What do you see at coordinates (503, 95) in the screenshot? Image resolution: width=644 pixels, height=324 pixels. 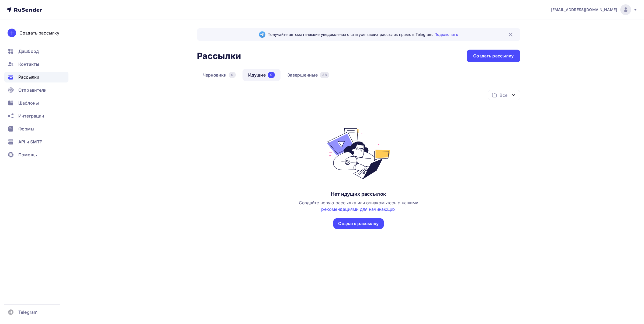 I see `div: Все` at bounding box center [503, 95].